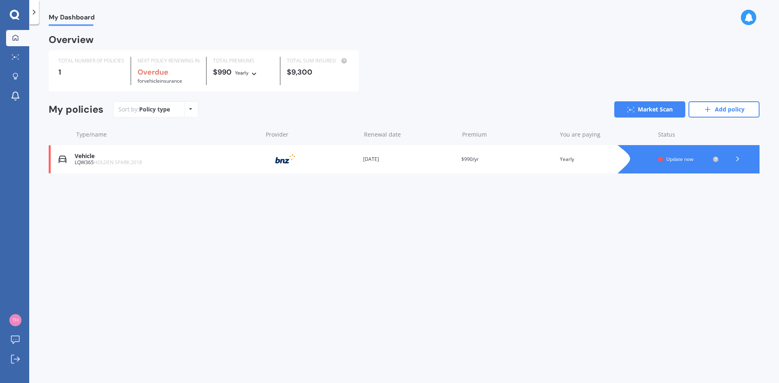 The width and height of the screenshot is (779, 383). I want to click on div: TOTAL SUM INSURED, so click(317, 61).